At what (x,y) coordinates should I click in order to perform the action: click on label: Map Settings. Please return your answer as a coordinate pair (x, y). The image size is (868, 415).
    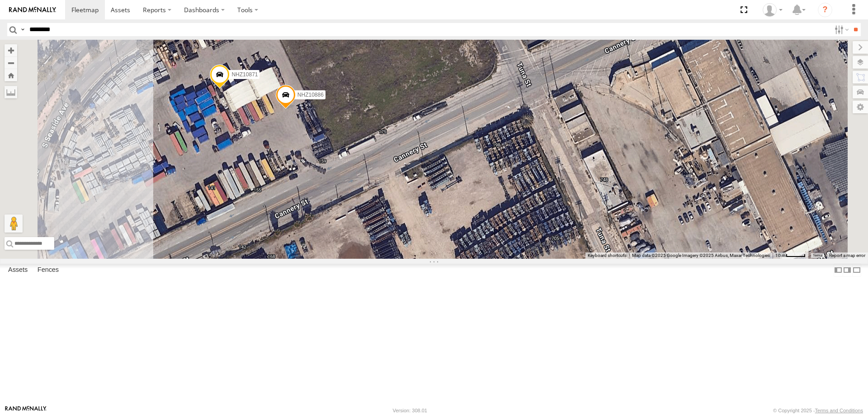
    Looking at the image, I should click on (861, 107).